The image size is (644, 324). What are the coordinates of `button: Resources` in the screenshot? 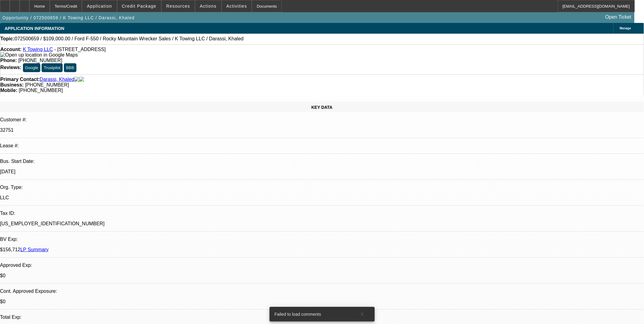 It's located at (178, 6).